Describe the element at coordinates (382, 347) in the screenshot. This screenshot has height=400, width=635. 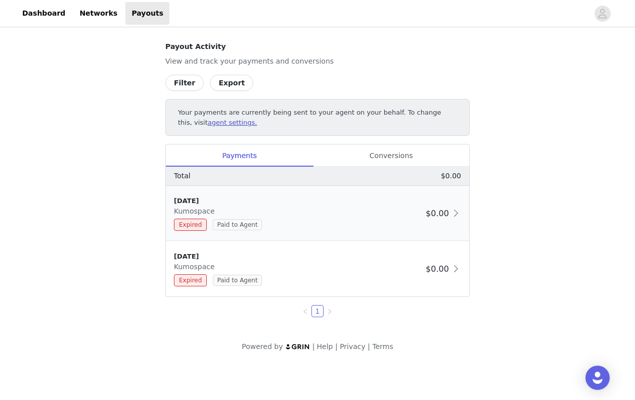
I see `a: Terms` at that location.